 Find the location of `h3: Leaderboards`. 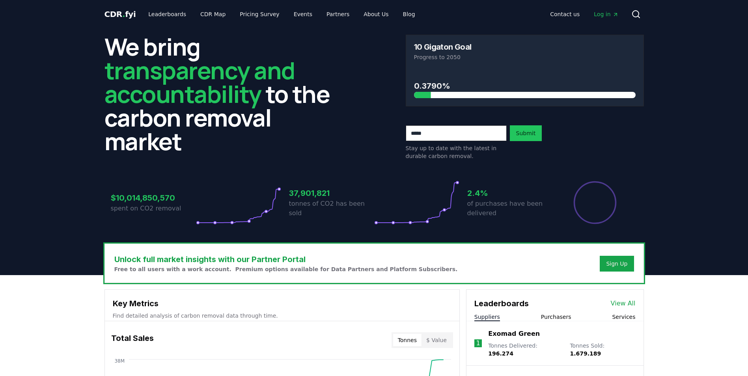

h3: Leaderboards is located at coordinates (501, 304).